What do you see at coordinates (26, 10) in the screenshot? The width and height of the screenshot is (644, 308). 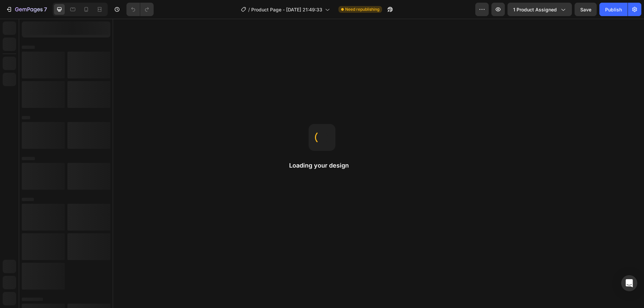 I see `button: 7` at bounding box center [26, 10].